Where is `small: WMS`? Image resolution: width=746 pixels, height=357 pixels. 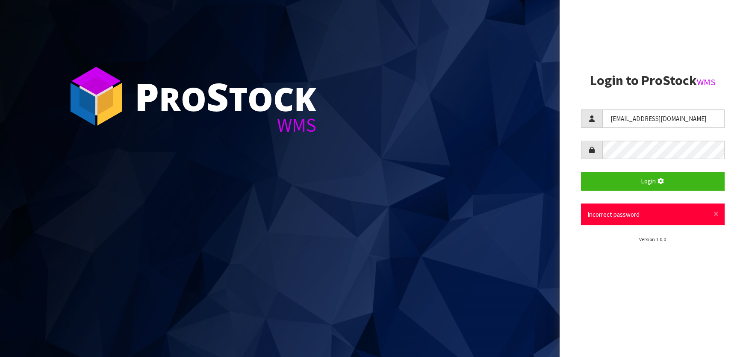 small: WMS is located at coordinates (706, 82).